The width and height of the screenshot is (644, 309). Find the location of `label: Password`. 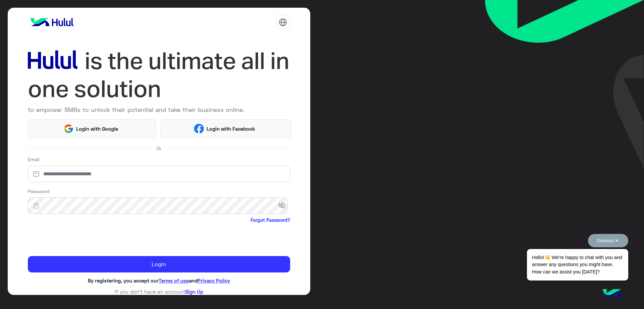

label: Password is located at coordinates (39, 191).